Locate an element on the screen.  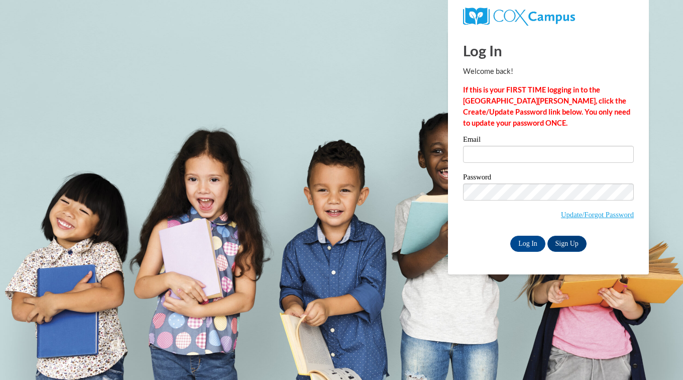
a: Update/Forgot Password is located at coordinates (597, 215).